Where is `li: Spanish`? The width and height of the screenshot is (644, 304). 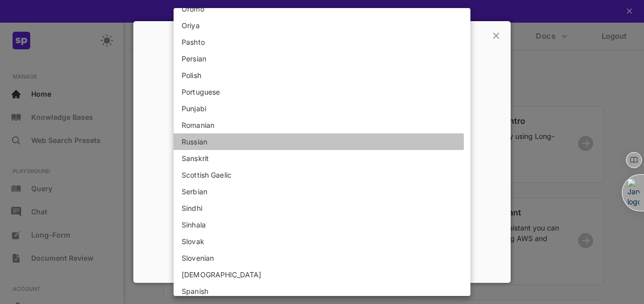
li: Spanish is located at coordinates (322, 291).